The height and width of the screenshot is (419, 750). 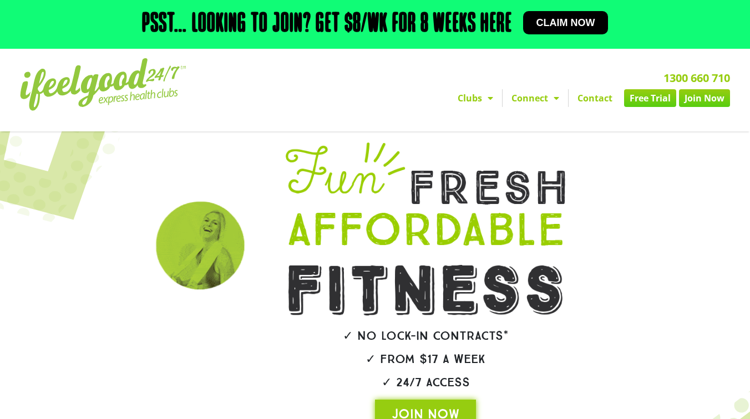 I want to click on a: Free Trial, so click(x=650, y=98).